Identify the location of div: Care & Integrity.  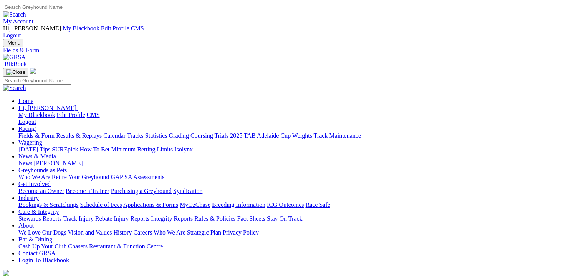
(298, 219).